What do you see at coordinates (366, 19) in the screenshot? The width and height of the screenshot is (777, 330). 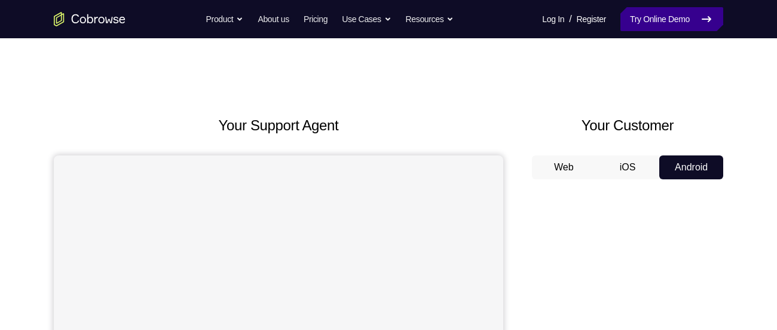 I see `button: Use Cases` at bounding box center [366, 19].